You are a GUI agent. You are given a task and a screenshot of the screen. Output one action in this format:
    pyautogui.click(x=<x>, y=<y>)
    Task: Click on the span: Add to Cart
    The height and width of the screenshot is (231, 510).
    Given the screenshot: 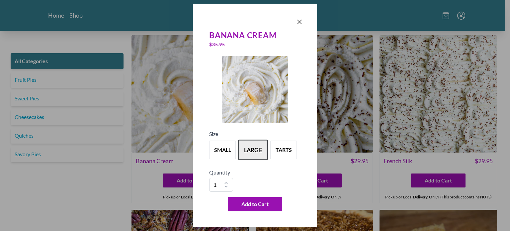 What is the action you would take?
    pyautogui.click(x=255, y=204)
    